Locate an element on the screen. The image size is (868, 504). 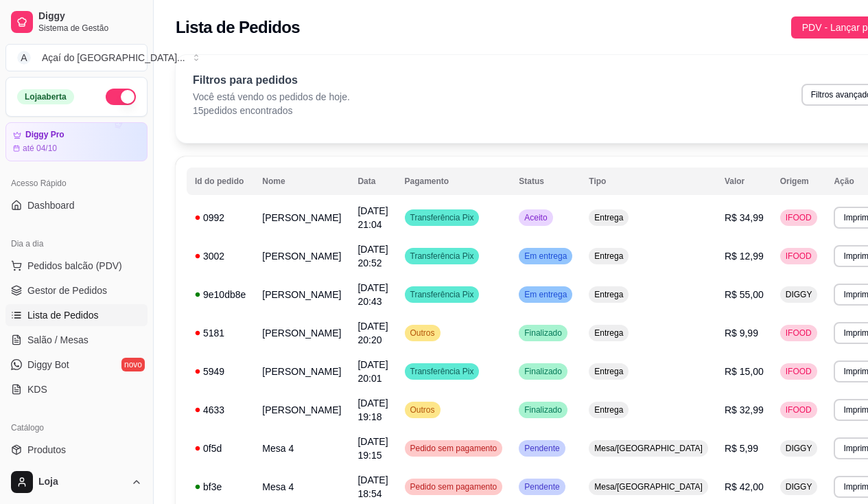
a: Diggy Proaté 04/10 is located at coordinates (76, 141).